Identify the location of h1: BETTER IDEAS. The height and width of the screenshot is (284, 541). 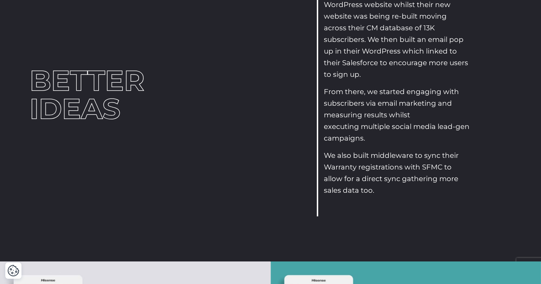
(127, 95).